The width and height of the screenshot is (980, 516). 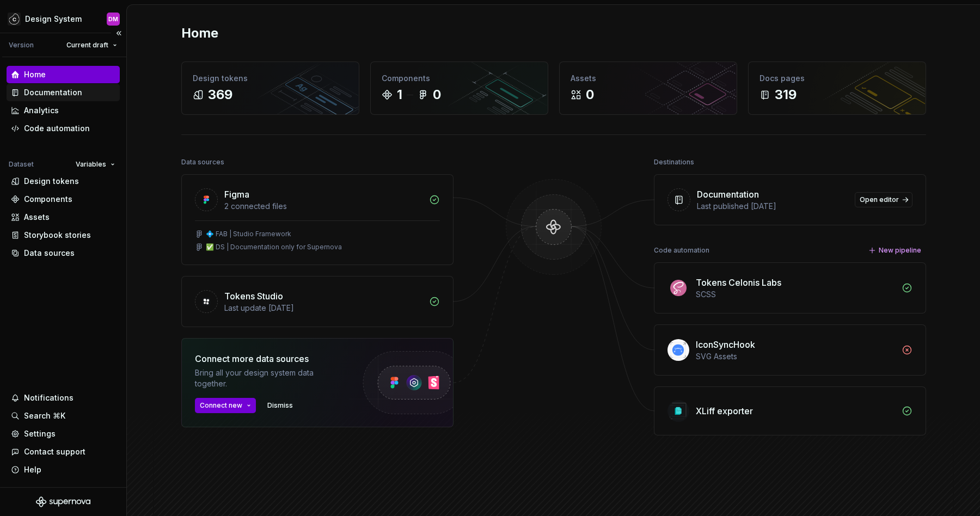 I want to click on div: Settings, so click(x=39, y=434).